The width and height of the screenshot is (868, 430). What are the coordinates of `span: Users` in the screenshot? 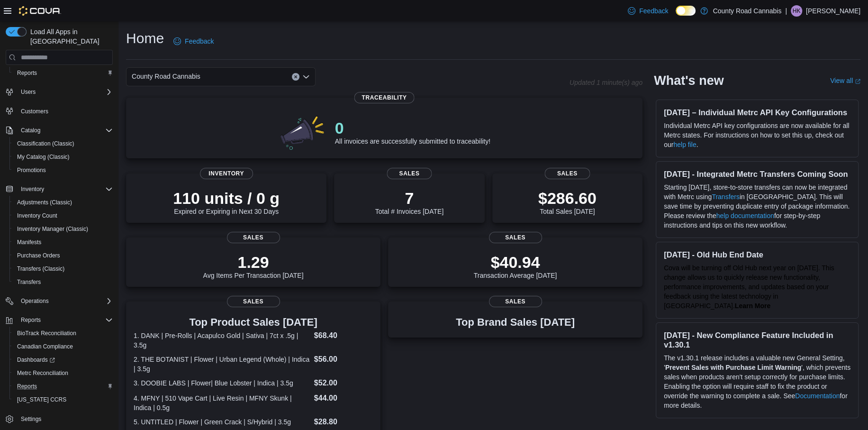 It's located at (28, 92).